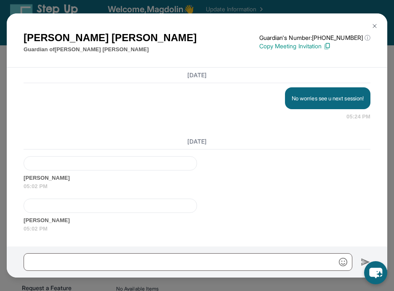 This screenshot has height=291, width=394. Describe the element at coordinates (327, 46) in the screenshot. I see `img: Copy Icon` at that location.